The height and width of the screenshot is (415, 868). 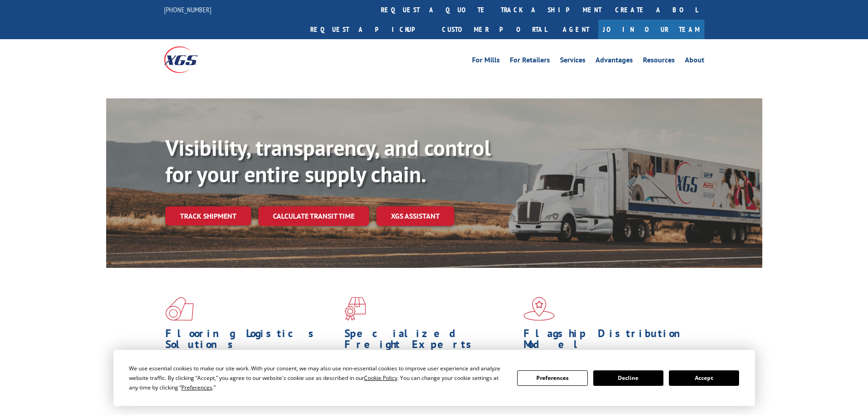 I want to click on h1: Specialized Freight Experts, so click(x=430, y=342).